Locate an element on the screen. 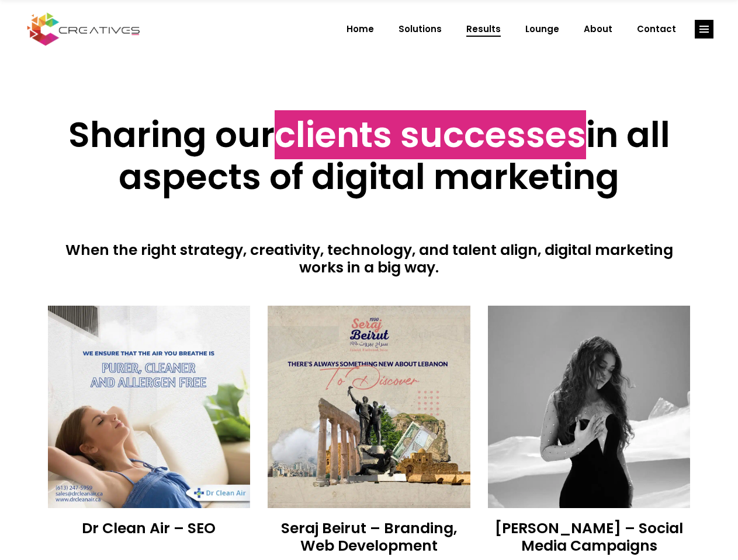 The height and width of the screenshot is (560, 738). span: Lounge is located at coordinates (542, 29).